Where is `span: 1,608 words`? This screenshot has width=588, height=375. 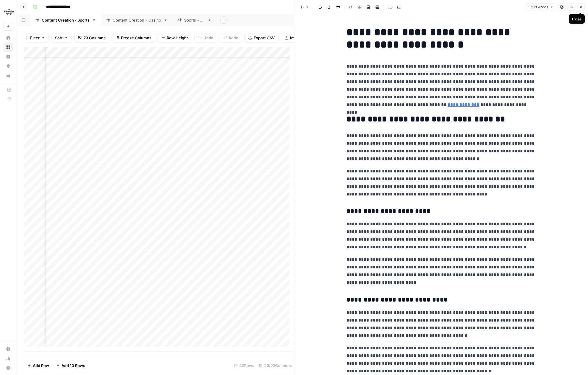
span: 1,608 words is located at coordinates (538, 7).